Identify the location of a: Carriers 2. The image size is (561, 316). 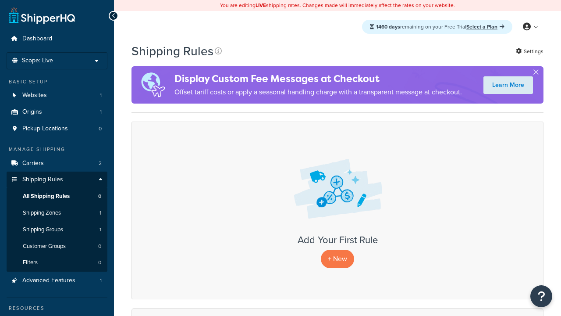
(57, 163).